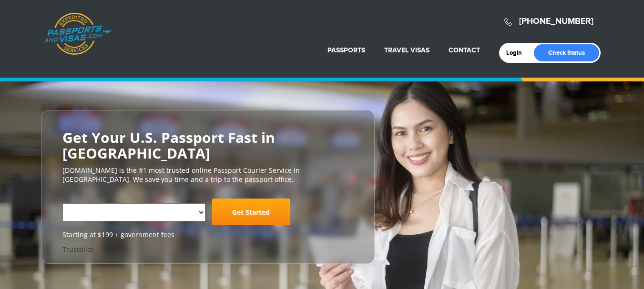  Describe the element at coordinates (346, 50) in the screenshot. I see `a: Passports` at that location.